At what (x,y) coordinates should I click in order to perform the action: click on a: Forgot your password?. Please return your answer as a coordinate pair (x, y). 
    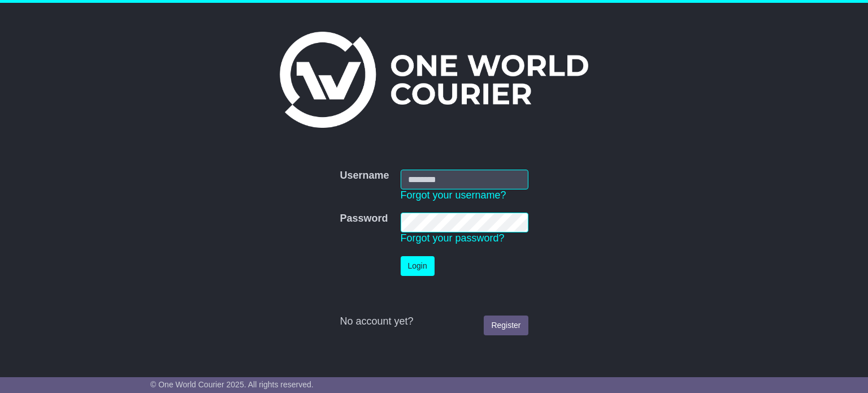
    Looking at the image, I should click on (452, 237).